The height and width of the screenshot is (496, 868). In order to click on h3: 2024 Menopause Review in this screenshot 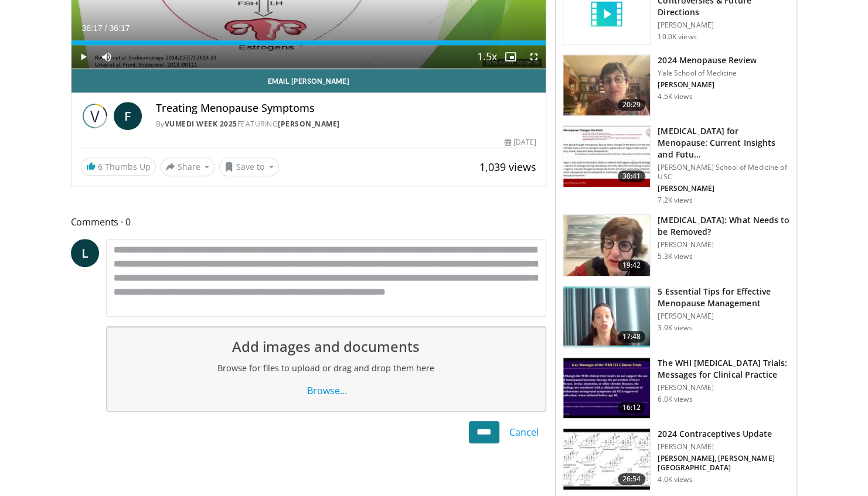, I will do `click(706, 60)`.